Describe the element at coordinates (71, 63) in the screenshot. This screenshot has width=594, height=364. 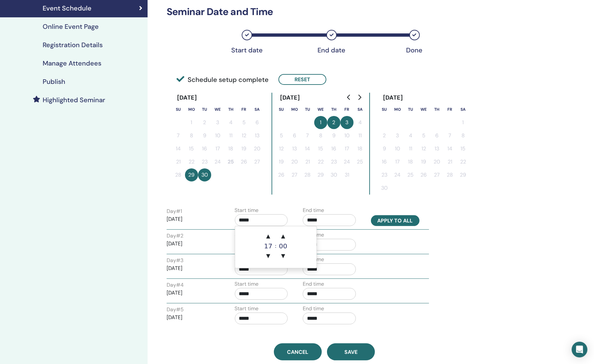
I see `h4: Manage Attendees` at that location.